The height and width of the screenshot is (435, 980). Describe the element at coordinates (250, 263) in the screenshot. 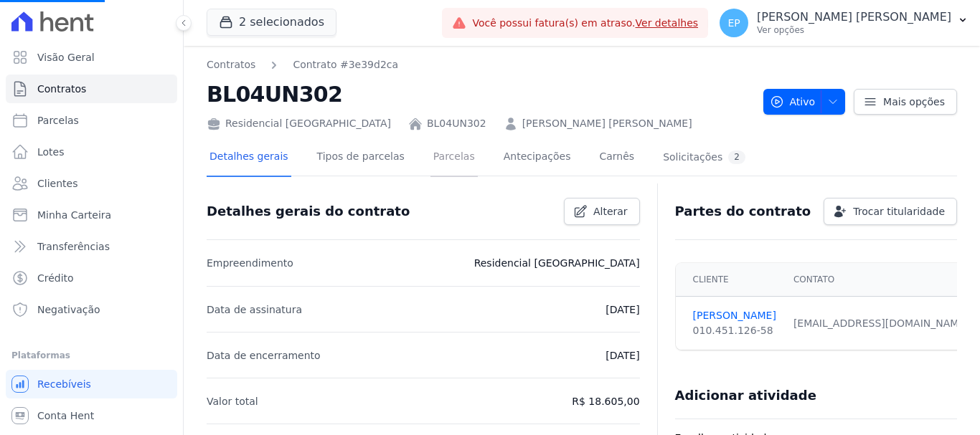

I see `p: Empreendimento` at that location.